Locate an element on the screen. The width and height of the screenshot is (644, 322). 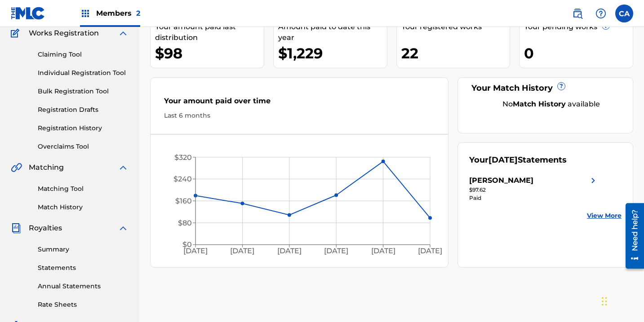
div: Need help? is located at coordinates (16, 31).